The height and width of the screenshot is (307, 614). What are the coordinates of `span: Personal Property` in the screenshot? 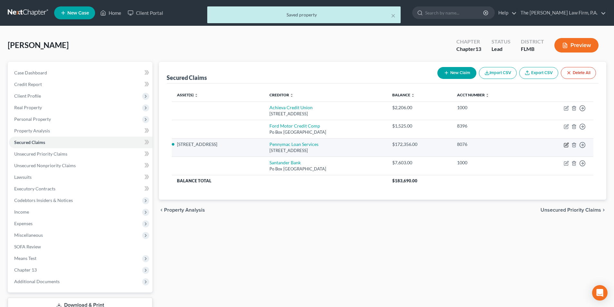 It's located at (33, 119).